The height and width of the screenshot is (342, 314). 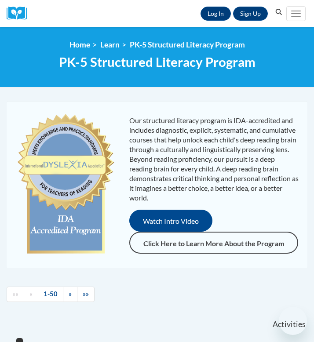 I want to click on img: c477cda6-e343-453b-bfce-d6f9e9818e1c.png, so click(x=66, y=185).